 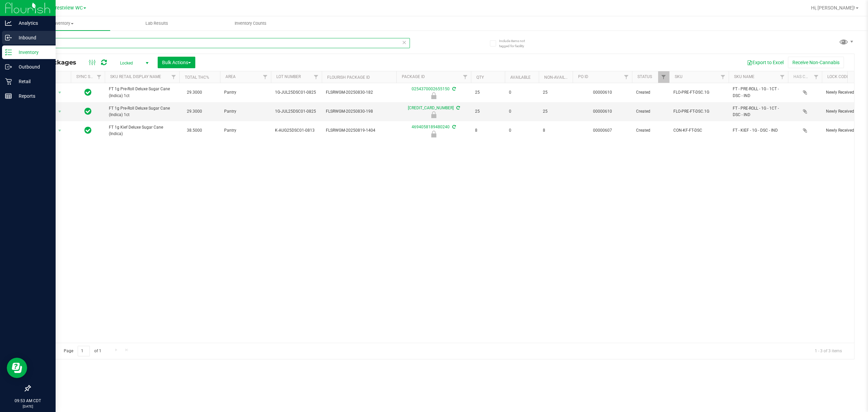 I want to click on span: Page of 1, so click(x=83, y=351).